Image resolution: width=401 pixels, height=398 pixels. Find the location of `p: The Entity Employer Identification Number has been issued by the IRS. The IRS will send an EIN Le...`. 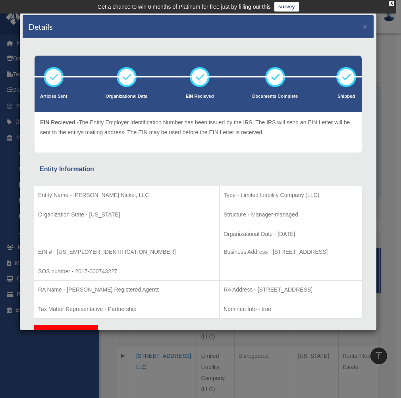

p: The Entity Employer Identification Number has been issued by the IRS. The IRS will send an EIN Le... is located at coordinates (198, 127).